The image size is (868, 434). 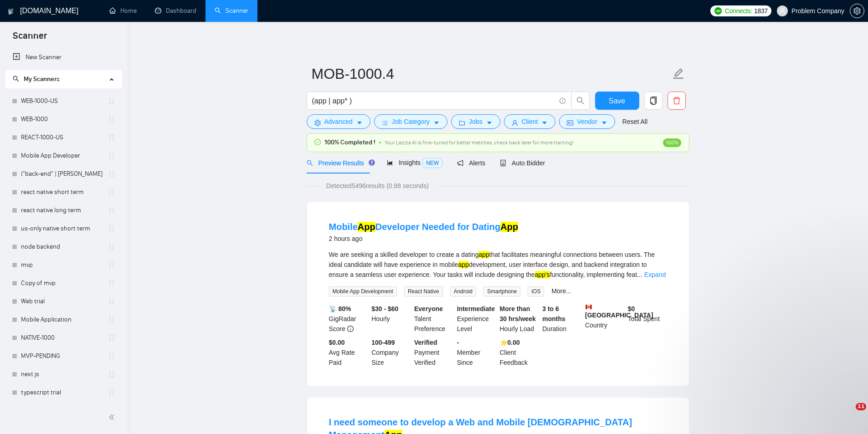 What do you see at coordinates (63, 301) in the screenshot?
I see `li: Web trial` at bounding box center [63, 301].